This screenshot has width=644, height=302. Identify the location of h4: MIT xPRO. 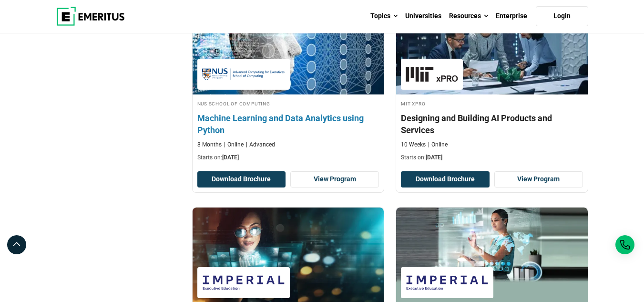
(492, 103).